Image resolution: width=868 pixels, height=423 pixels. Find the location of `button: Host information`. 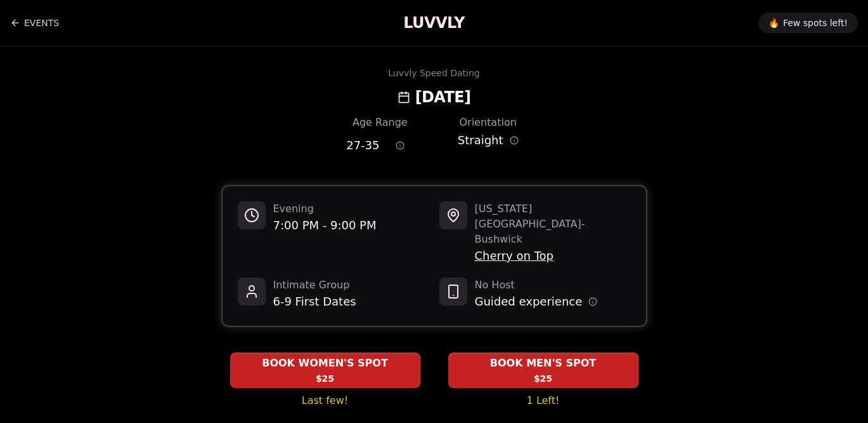

button: Host information is located at coordinates (593, 301).